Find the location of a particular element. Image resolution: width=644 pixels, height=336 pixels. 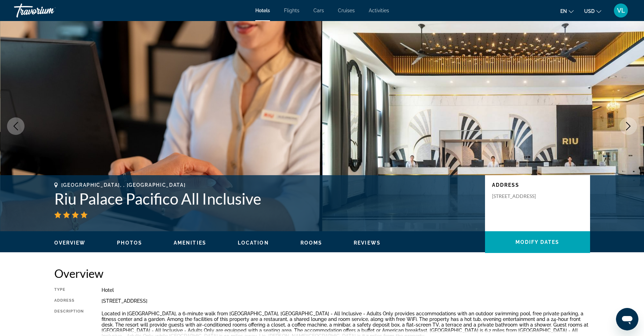

span: Rooms is located at coordinates (311, 242).